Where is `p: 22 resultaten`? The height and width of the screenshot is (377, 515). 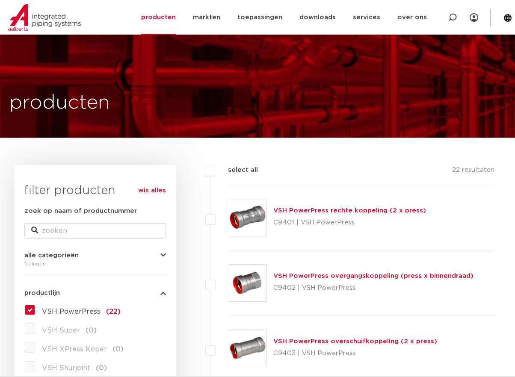 p: 22 resultaten is located at coordinates (473, 172).